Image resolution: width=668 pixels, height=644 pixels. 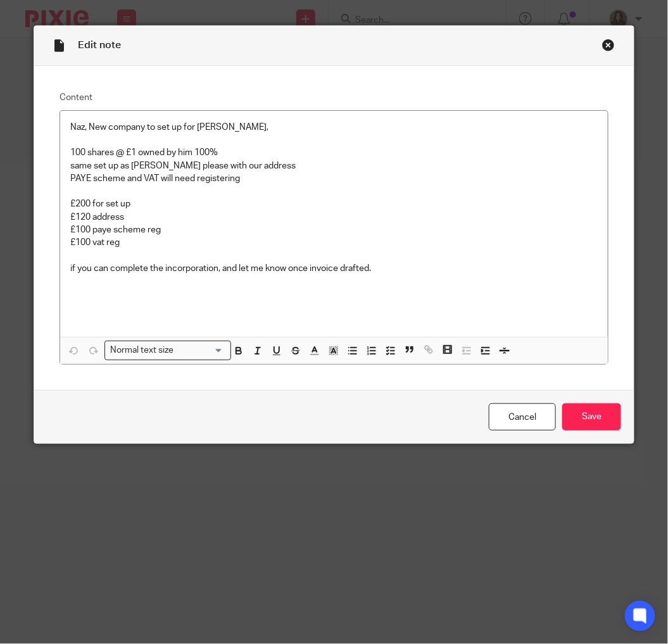 I want to click on input: Save, so click(x=592, y=417).